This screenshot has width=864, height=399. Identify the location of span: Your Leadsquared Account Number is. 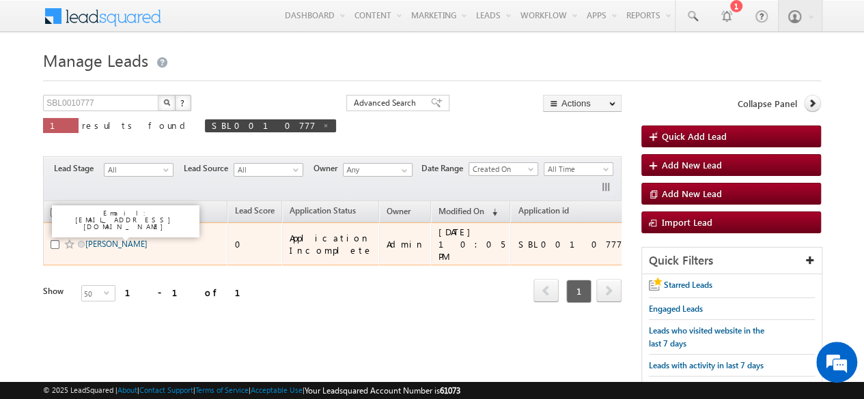
(382, 390).